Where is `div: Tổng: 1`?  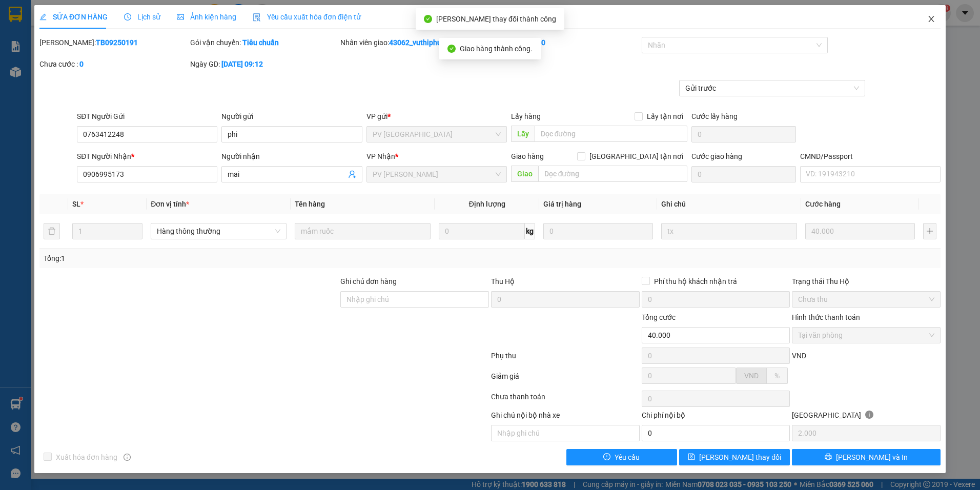
div: Tổng: 1 is located at coordinates (211, 259).